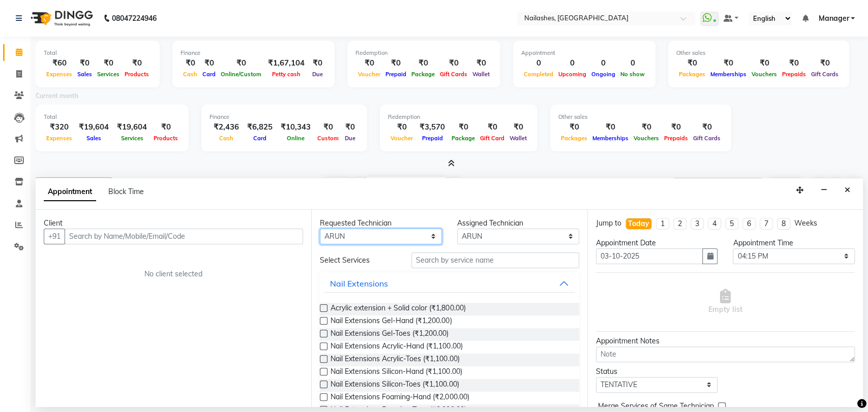 Image resolution: width=868 pixels, height=412 pixels. I want to click on li: 1, so click(662, 224).